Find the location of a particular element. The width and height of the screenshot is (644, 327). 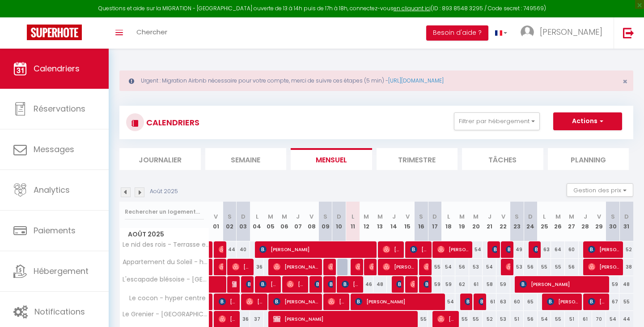

div: 52 is located at coordinates (626, 249).